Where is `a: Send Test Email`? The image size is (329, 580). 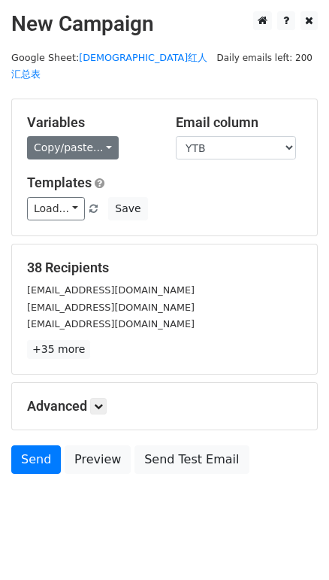
a: Send Test Email is located at coordinates (192, 460).